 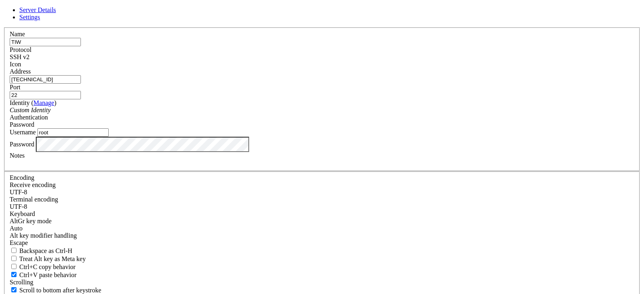 What do you see at coordinates (322, 57) in the screenshot?
I see `div: SSH v2` at bounding box center [322, 57].